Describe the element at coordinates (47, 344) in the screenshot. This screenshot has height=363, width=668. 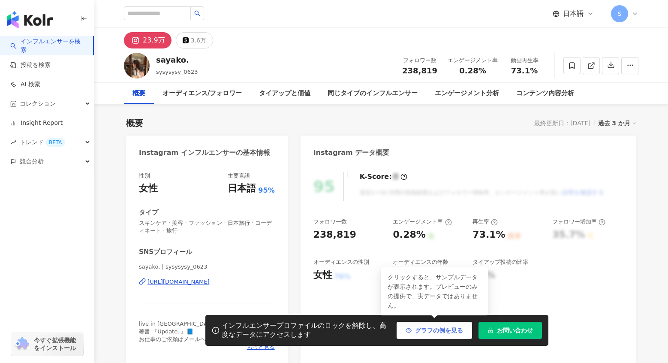
I see `a: chrome extension今すぐ拡張機能をインストール` at that location.